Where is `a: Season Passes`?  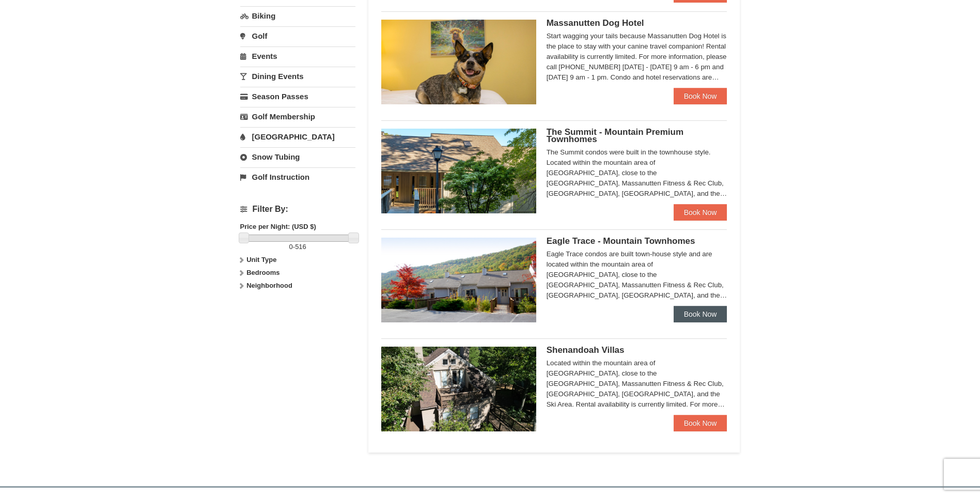 a: Season Passes is located at coordinates (298, 96).